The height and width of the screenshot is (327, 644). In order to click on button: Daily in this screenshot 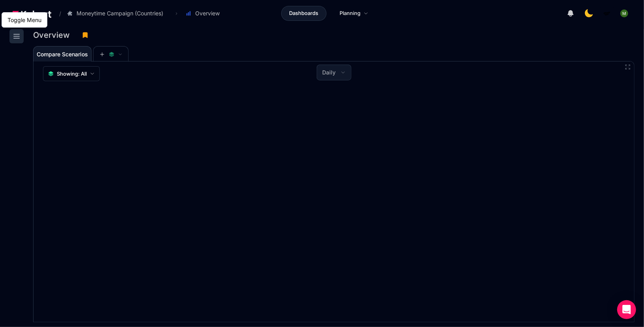, I will do `click(334, 72)`.